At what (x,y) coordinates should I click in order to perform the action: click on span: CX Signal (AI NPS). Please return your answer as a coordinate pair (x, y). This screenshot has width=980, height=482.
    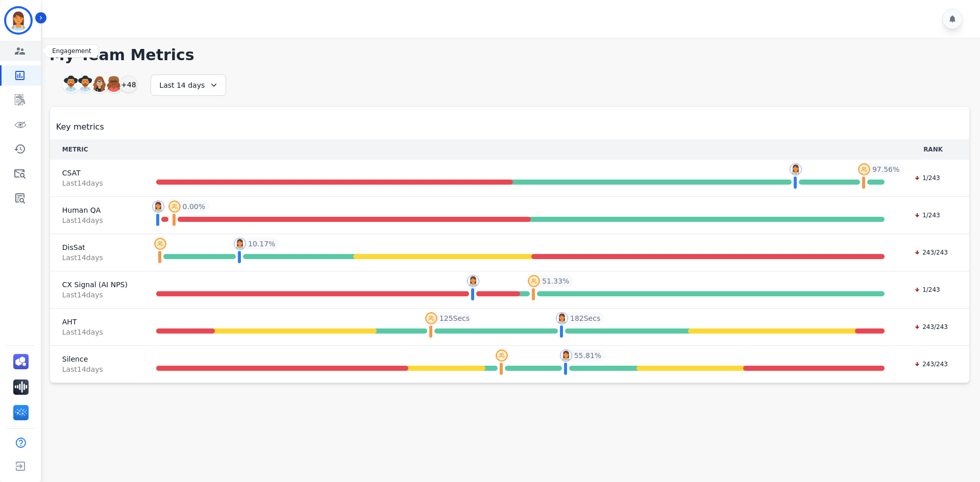
    Looking at the image, I should click on (96, 285).